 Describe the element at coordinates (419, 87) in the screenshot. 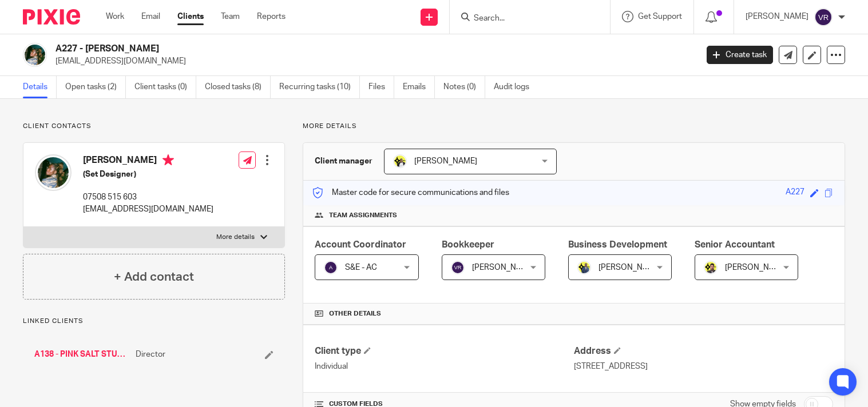

I see `a: Emails` at that location.